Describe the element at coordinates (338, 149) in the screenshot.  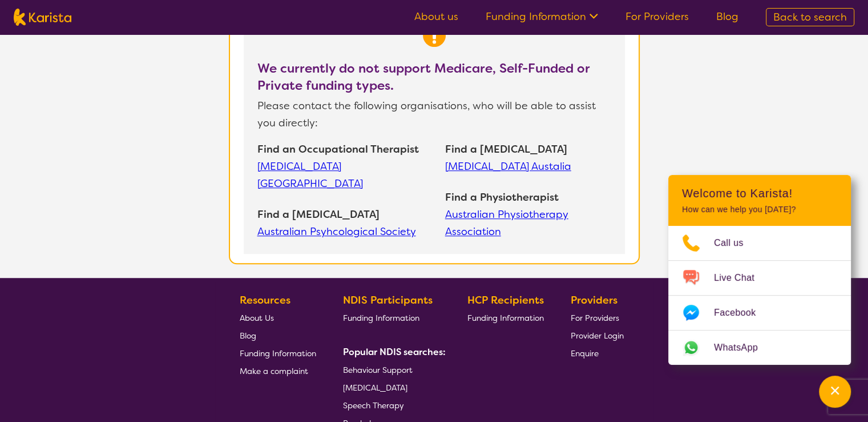
I see `b: Find an Occupational Therapist` at that location.